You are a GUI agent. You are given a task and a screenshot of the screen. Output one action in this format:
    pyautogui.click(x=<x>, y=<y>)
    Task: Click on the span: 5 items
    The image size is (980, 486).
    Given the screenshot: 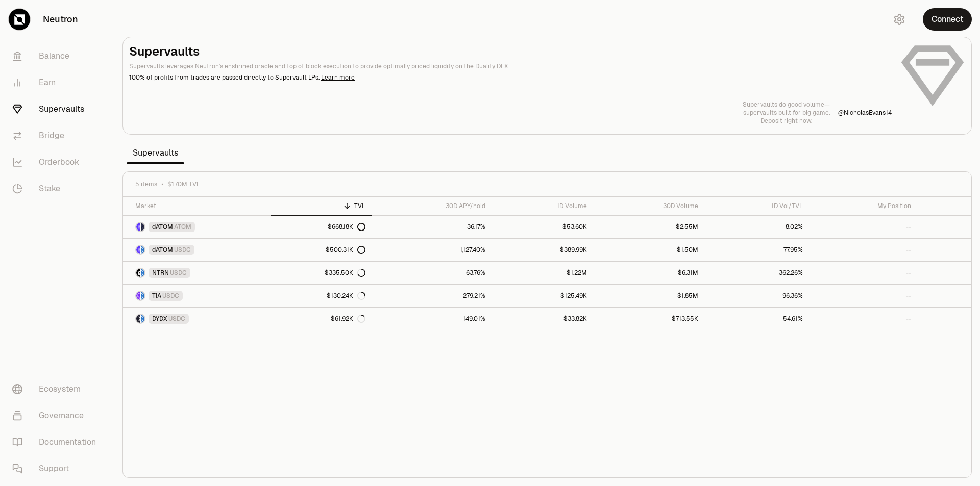 What is the action you would take?
    pyautogui.click(x=146, y=184)
    